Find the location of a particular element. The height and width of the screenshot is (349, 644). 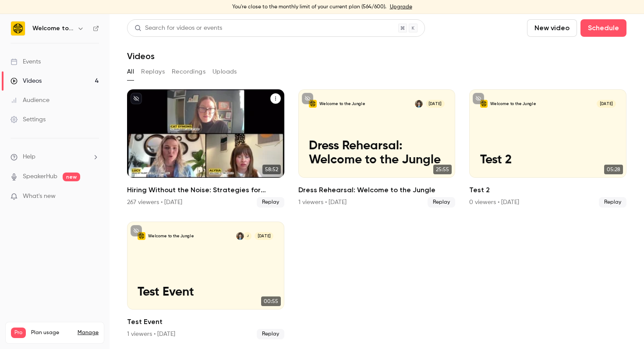

h2: Test 2 is located at coordinates (548, 190).